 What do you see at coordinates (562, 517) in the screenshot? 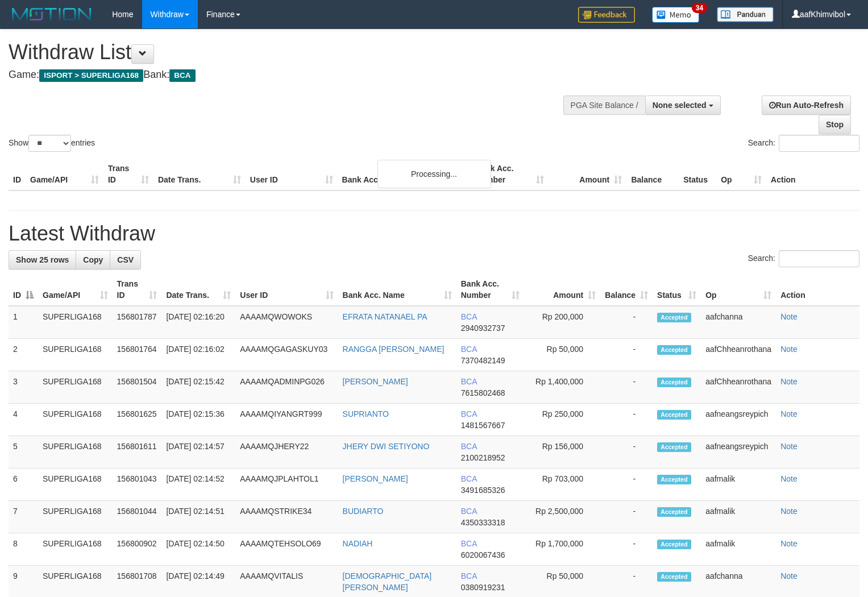
I see `td: Rp 2,500,000` at bounding box center [562, 517].